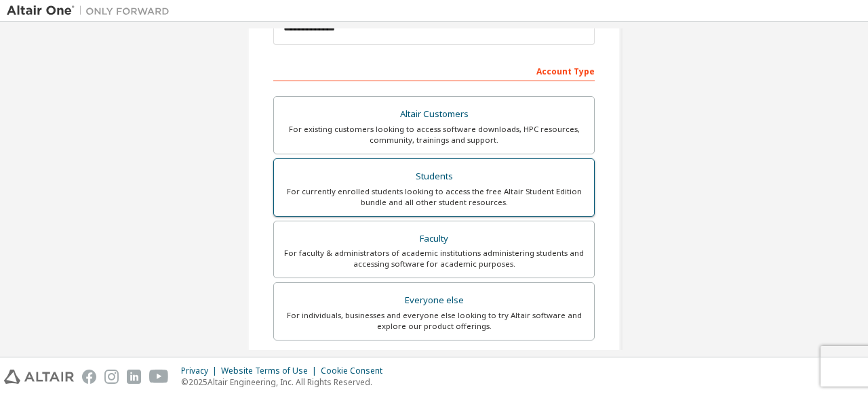 The width and height of the screenshot is (868, 396). I want to click on div: For individuals, businesses and everyone else looking to try Altair software and explore our prod..., so click(434, 321).